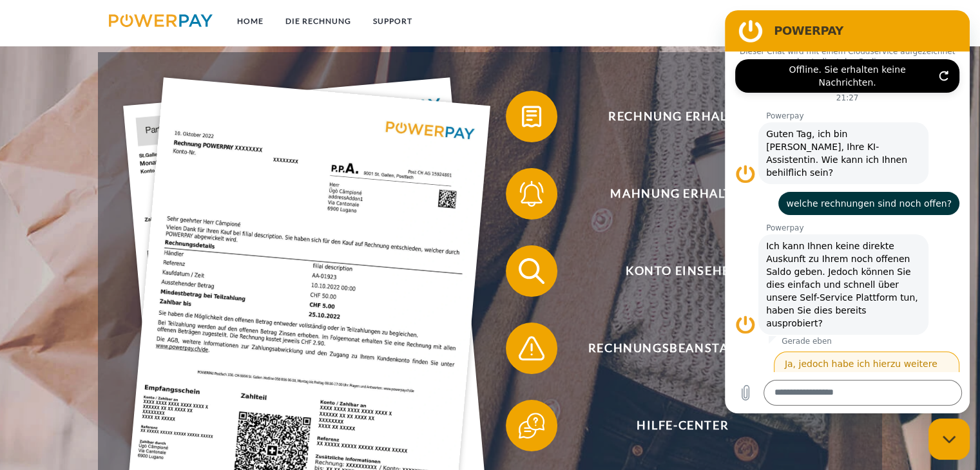 Image resolution: width=980 pixels, height=470 pixels. Describe the element at coordinates (122, 87) in the screenshot. I see `p: 21:27` at that location.